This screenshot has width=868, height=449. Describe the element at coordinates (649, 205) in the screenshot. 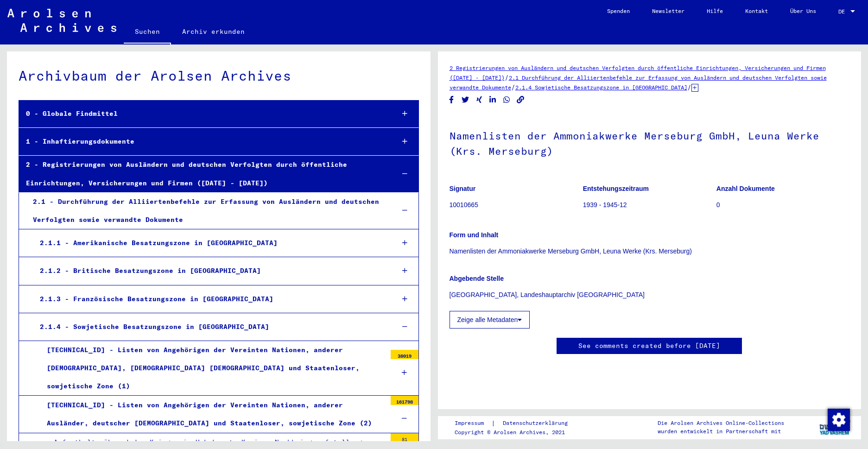

I see `p: 1939 - 1945-12` at that location.